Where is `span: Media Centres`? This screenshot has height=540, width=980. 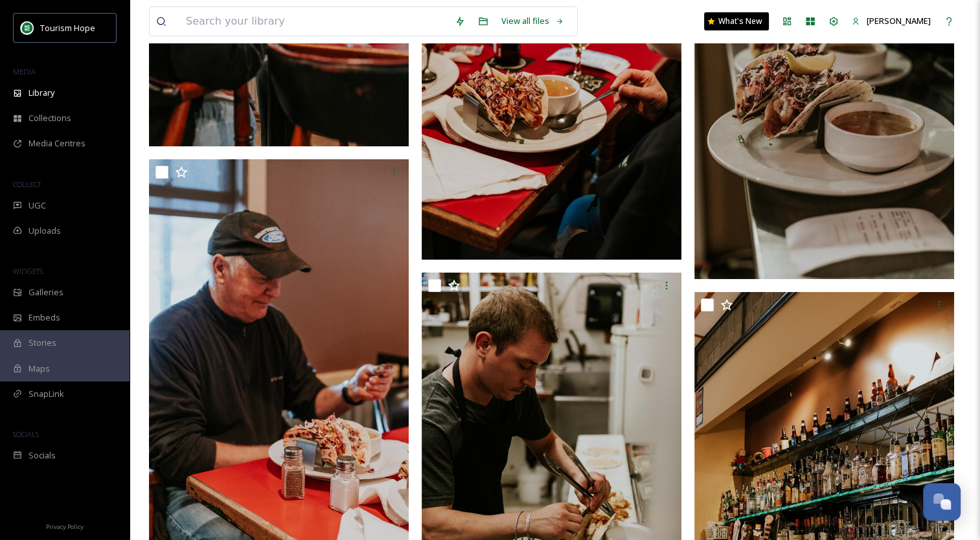
span: Media Centres is located at coordinates (57, 143).